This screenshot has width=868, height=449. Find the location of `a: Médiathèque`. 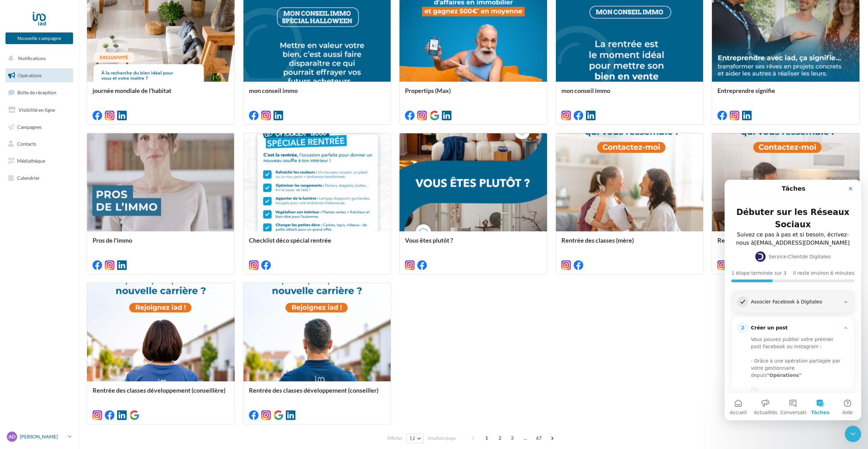

a: Médiathèque is located at coordinates (40, 161).